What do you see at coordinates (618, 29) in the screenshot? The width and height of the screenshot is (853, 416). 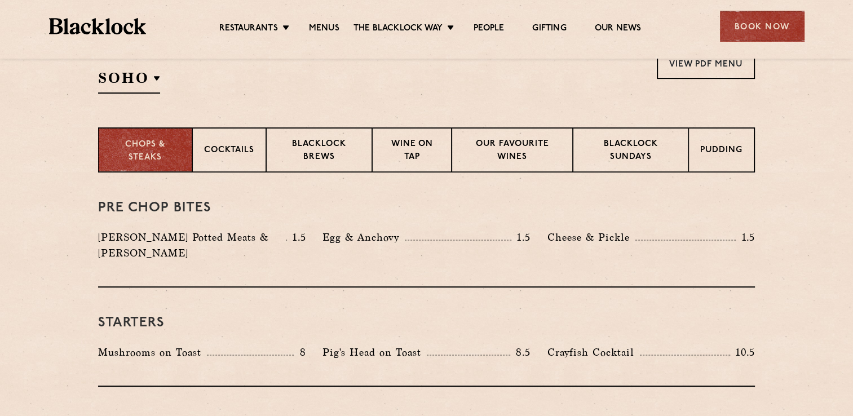 I see `a: Our News` at bounding box center [618, 29].